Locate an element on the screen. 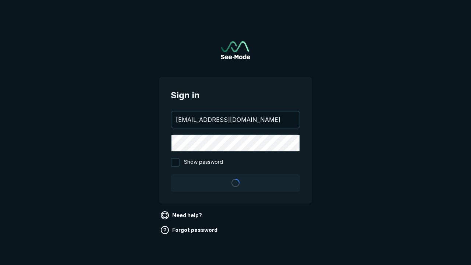  a: Forgot password is located at coordinates (190, 230).